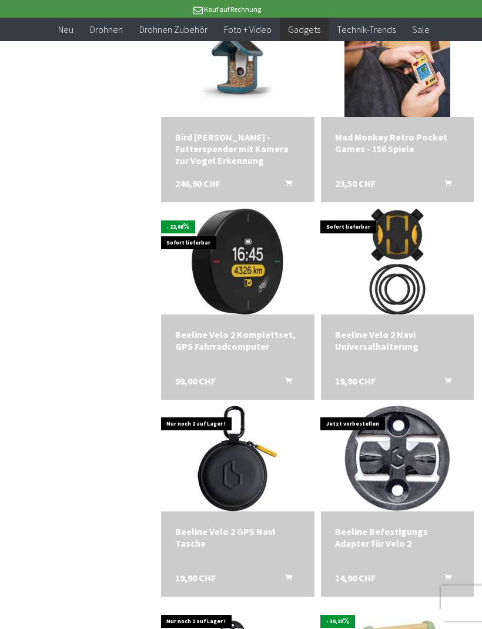 The image size is (482, 629). What do you see at coordinates (397, 537) in the screenshot?
I see `div: Beeline Befestigungs Adapter für Velo 2` at bounding box center [397, 537].